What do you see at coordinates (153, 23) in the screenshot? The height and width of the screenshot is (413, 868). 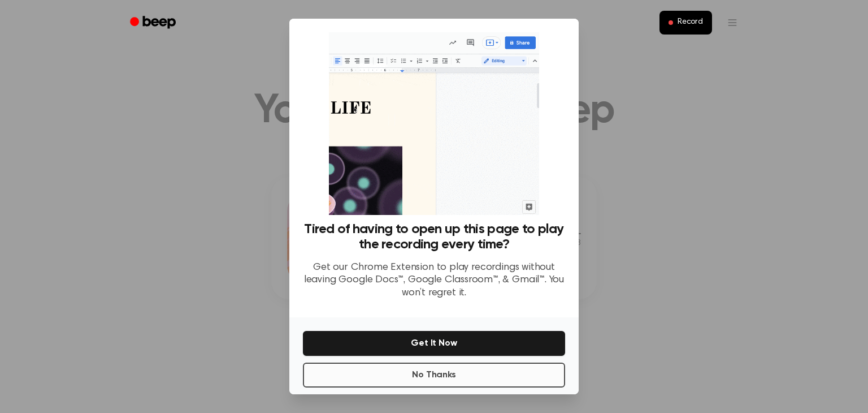 I see `a: Beep` at bounding box center [153, 23].